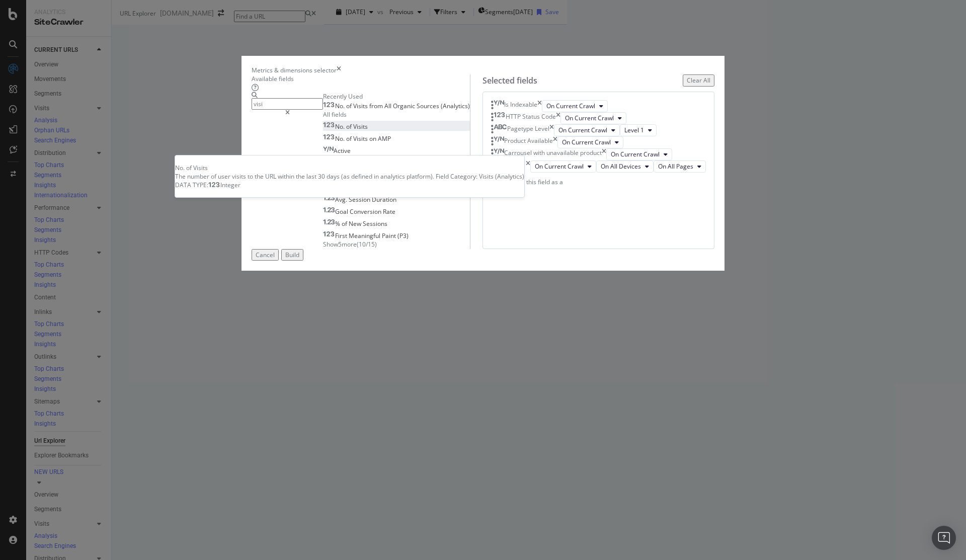 This screenshot has width=966, height=560. I want to click on span: Show 5 more, so click(340, 244).